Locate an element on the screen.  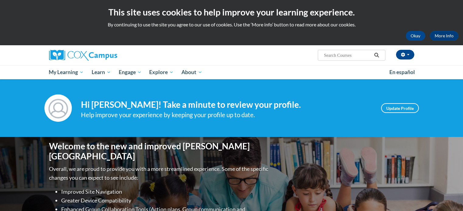
div: Help improve your experience by keeping your profile up to date. is located at coordinates (226, 115).